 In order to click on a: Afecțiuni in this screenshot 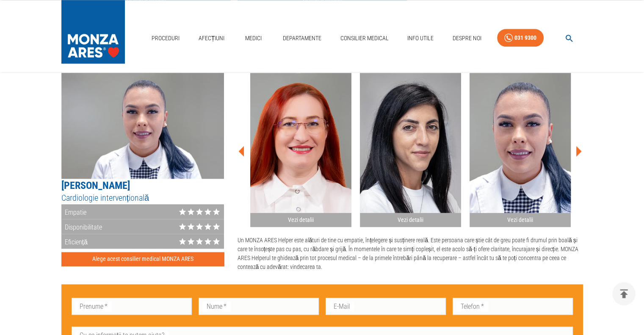, I will do `click(212, 38)`.